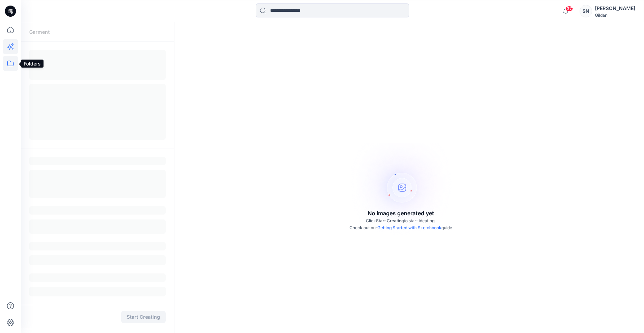 The width and height of the screenshot is (644, 333). I want to click on p: Click to start ideating. Check out our guide, so click(401, 224).